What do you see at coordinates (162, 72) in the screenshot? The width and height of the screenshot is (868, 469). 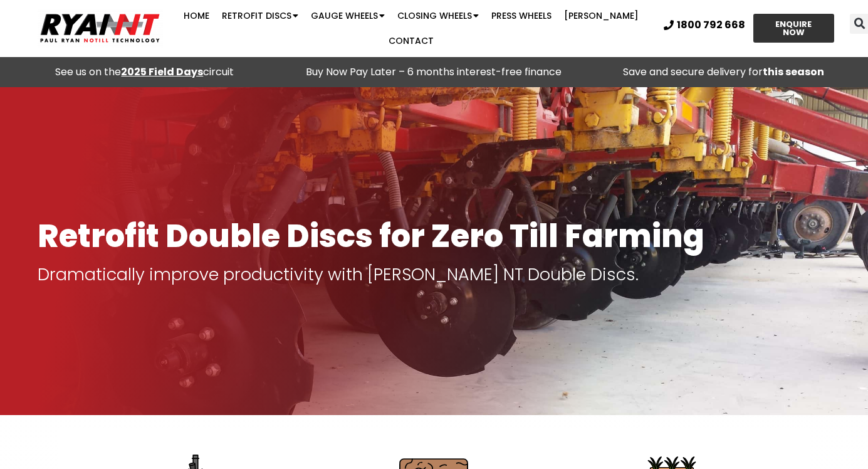 I see `a: 2025 Field Days` at bounding box center [162, 72].